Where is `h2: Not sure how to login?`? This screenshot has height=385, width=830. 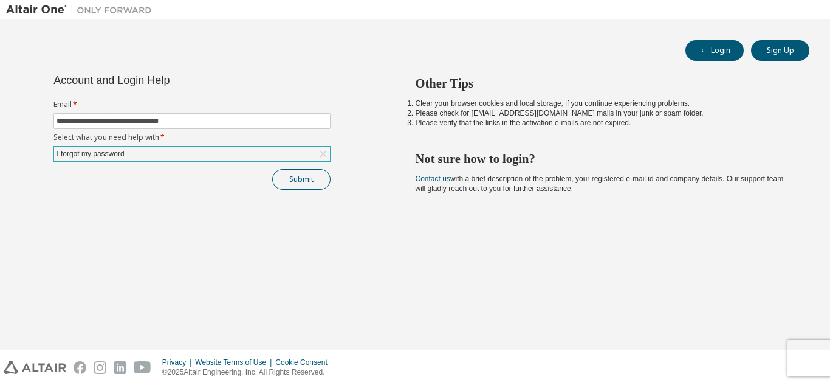 h2: Not sure how to login? is located at coordinates (602, 159).